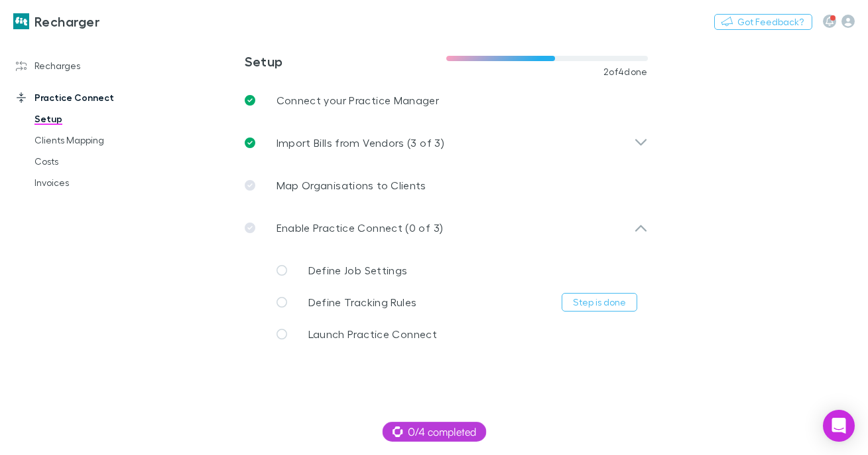  I want to click on div: Open Intercom Messenger, so click(839, 426).